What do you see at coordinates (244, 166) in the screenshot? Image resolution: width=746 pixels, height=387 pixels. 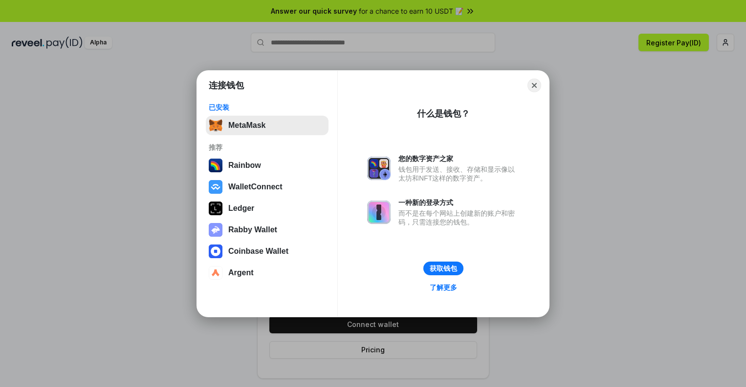 I see `div: Rainbow` at bounding box center [244, 166].